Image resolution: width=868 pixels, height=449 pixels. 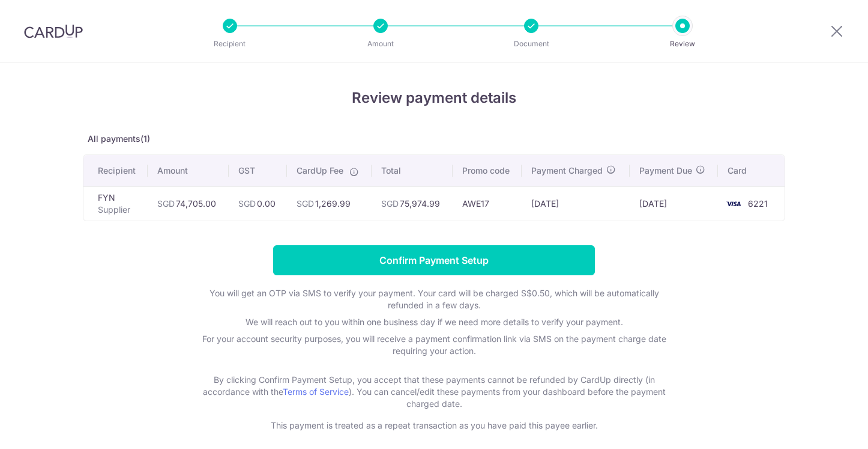 I want to click on th: Amount, so click(x=188, y=170).